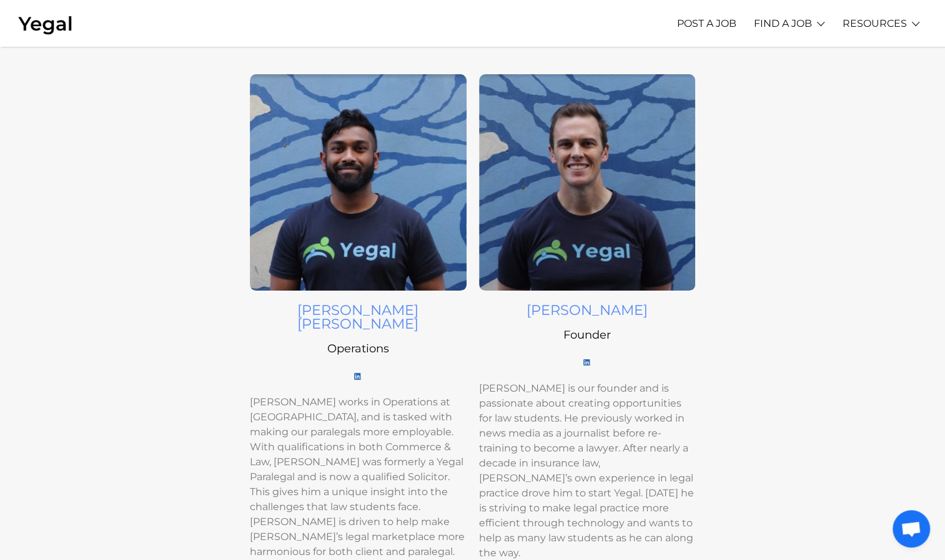 The height and width of the screenshot is (560, 945). Describe the element at coordinates (587, 335) in the screenshot. I see `h5: Founder` at that location.